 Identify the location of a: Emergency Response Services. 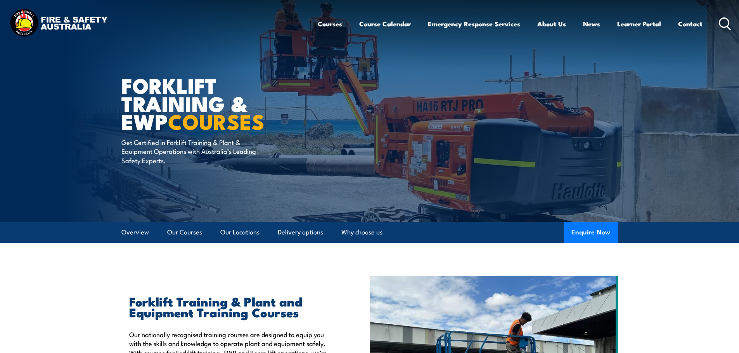
(474, 24).